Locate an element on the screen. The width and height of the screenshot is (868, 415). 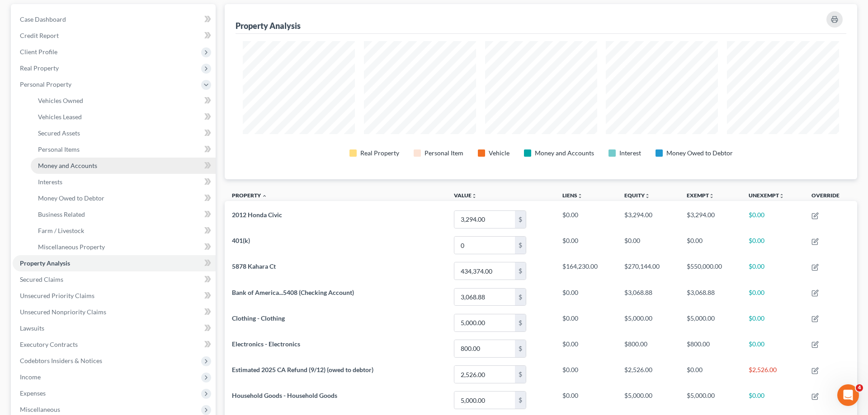
span: Bank of America...5408 (Checking Account) is located at coordinates (293, 292).